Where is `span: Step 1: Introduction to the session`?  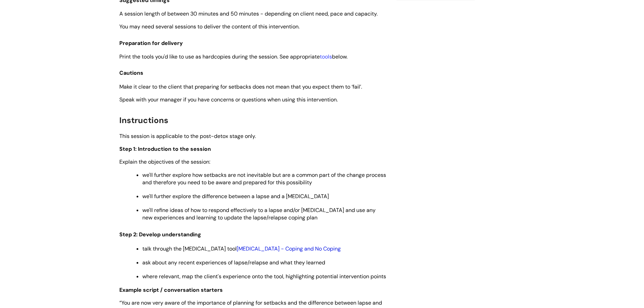
span: Step 1: Introduction to the session is located at coordinates (165, 149).